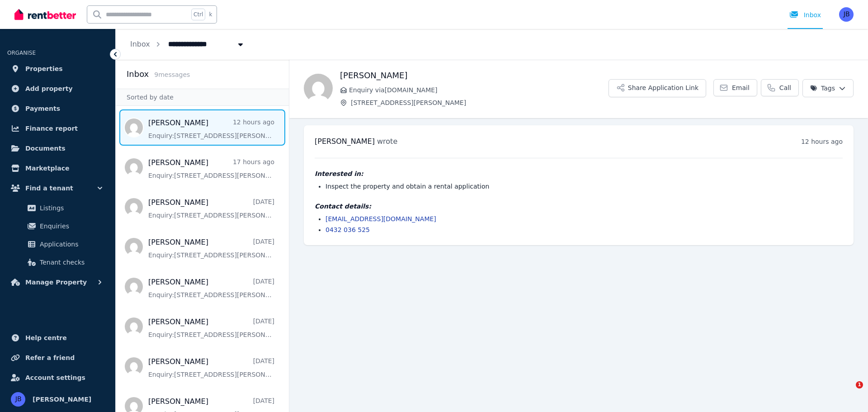 This screenshot has width=868, height=412. What do you see at coordinates (70, 245) in the screenshot?
I see `span: Applications` at bounding box center [70, 245].